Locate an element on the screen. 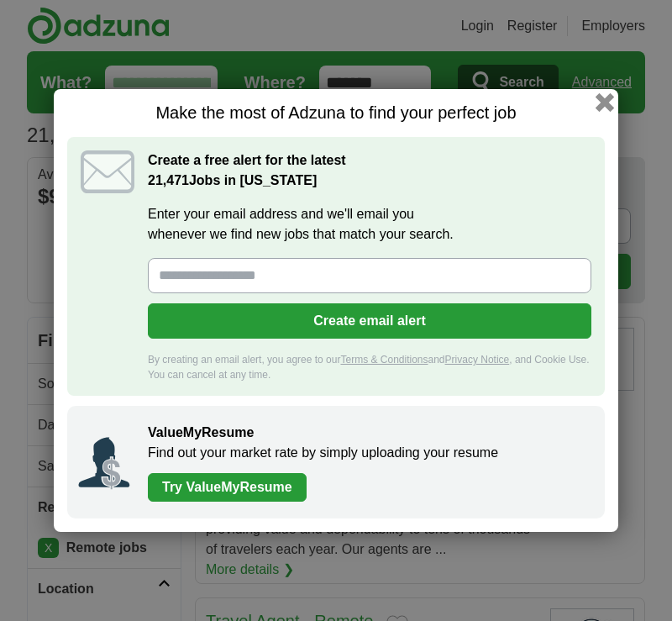 The height and width of the screenshot is (621, 672). button: Create email alert is located at coordinates (370, 321).